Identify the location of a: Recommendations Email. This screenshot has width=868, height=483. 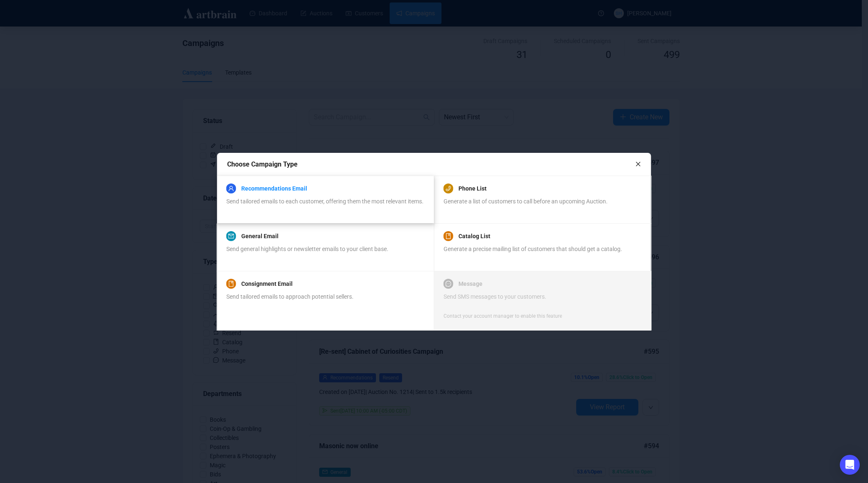
(274, 189).